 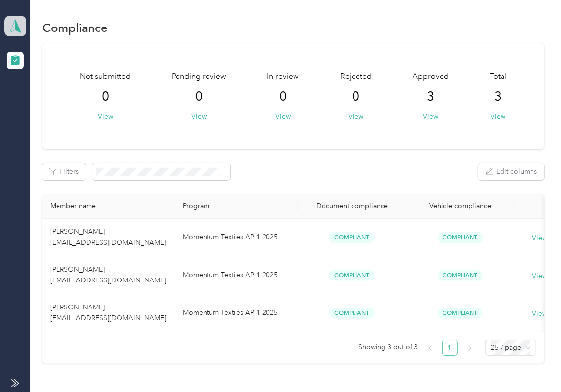 What do you see at coordinates (469, 349) in the screenshot?
I see `span: right` at bounding box center [469, 349].